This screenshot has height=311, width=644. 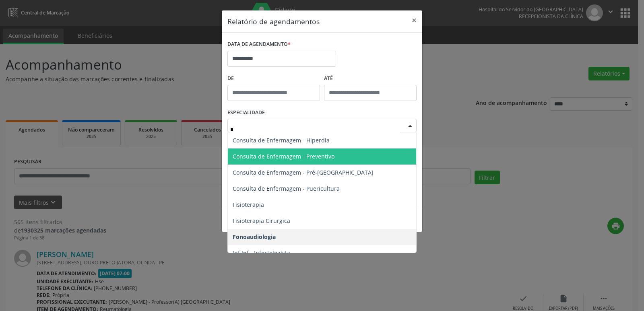 What do you see at coordinates (248, 204) in the screenshot?
I see `span: Fisioterapia` at bounding box center [248, 204].